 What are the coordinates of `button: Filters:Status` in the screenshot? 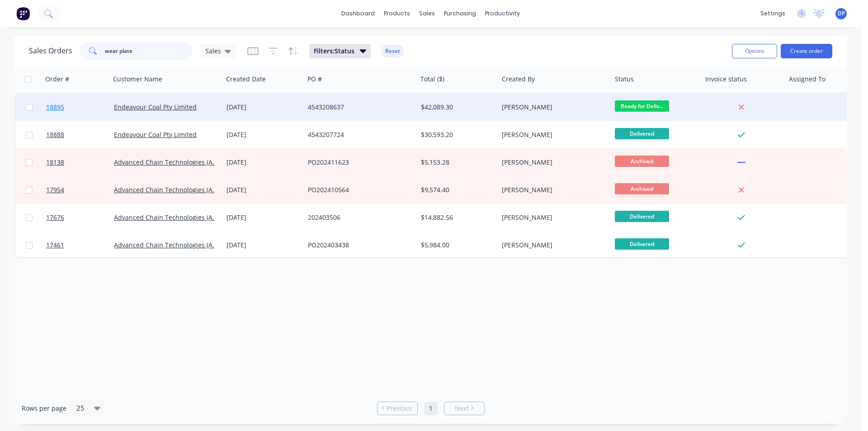 It's located at (340, 51).